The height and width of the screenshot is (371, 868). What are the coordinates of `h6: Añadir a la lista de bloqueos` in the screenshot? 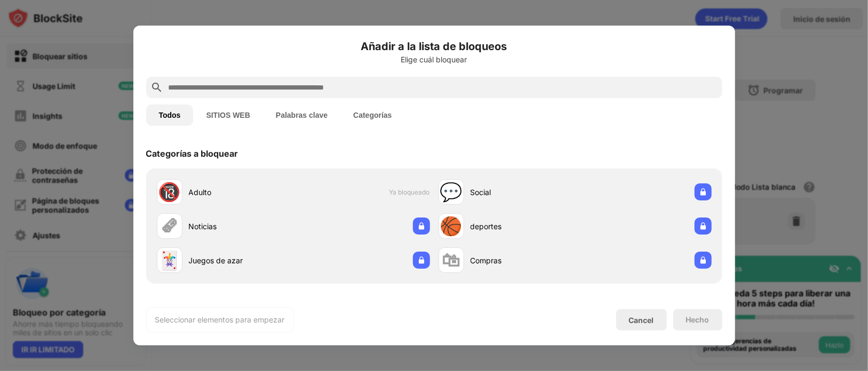 It's located at (434, 46).